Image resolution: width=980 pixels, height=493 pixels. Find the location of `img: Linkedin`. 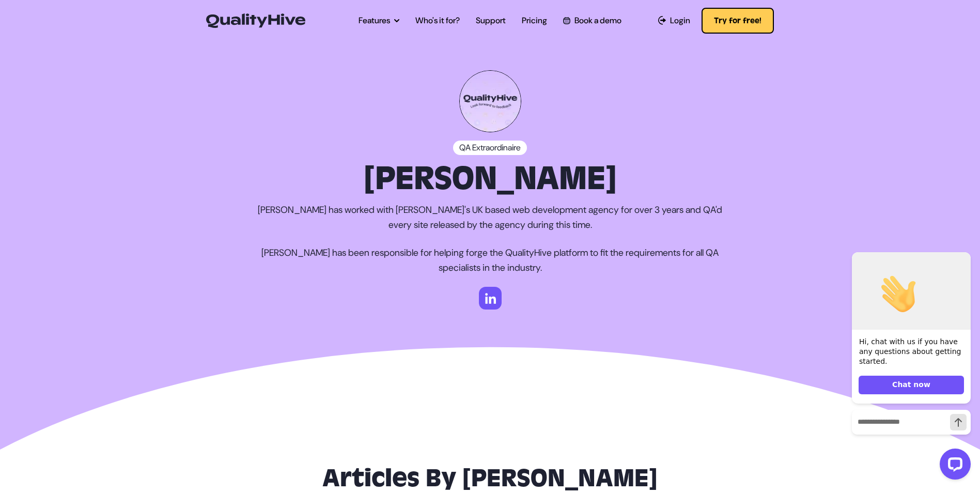

img: Linkedin is located at coordinates (490, 298).